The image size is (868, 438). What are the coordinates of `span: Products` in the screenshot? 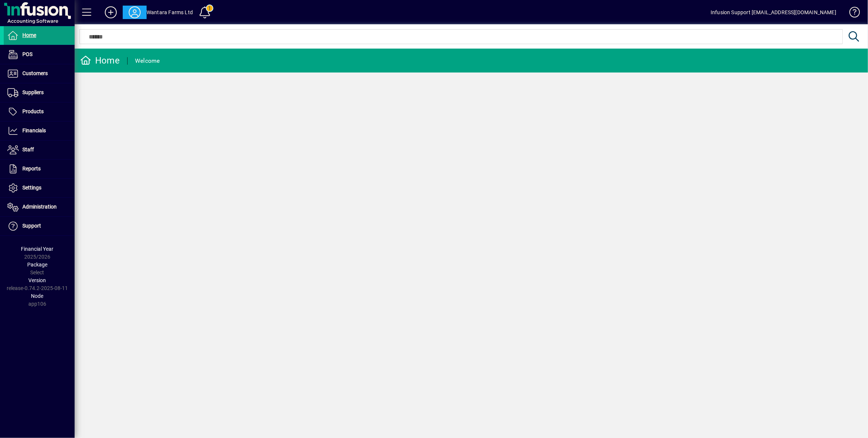 It's located at (33, 111).